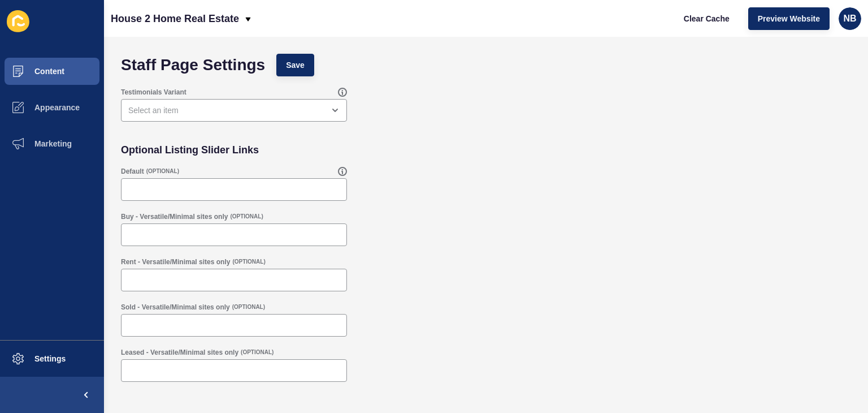 This screenshot has width=868, height=413. What do you see at coordinates (295, 65) in the screenshot?
I see `button: Save` at bounding box center [295, 65].